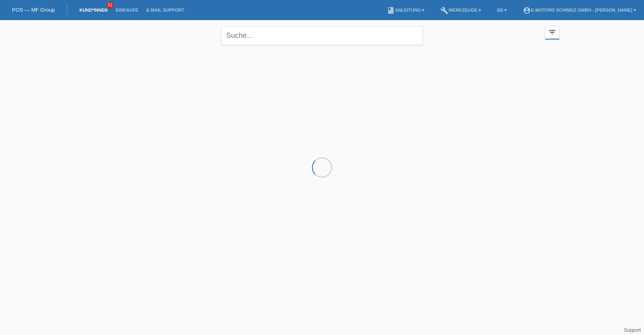  I want to click on a: Kund*innen, so click(94, 10).